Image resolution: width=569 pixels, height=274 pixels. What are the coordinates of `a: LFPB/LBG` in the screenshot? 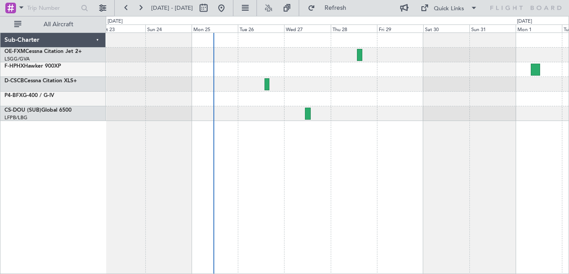 It's located at (16, 117).